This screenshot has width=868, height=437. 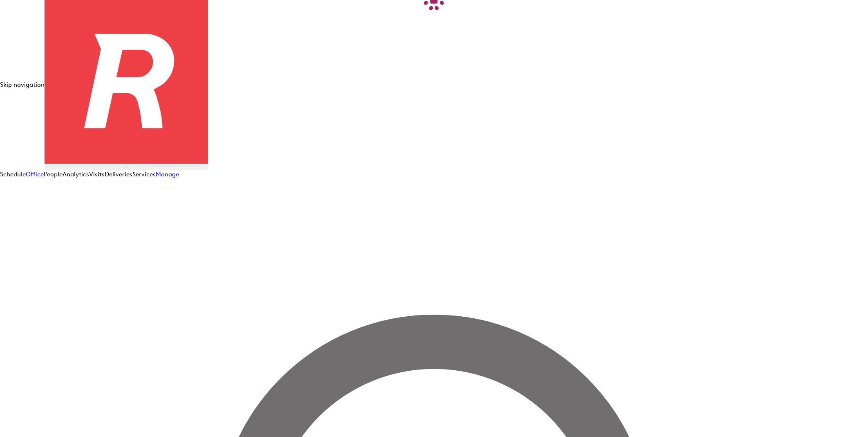 What do you see at coordinates (118, 174) in the screenshot?
I see `a: Deliveries` at bounding box center [118, 174].